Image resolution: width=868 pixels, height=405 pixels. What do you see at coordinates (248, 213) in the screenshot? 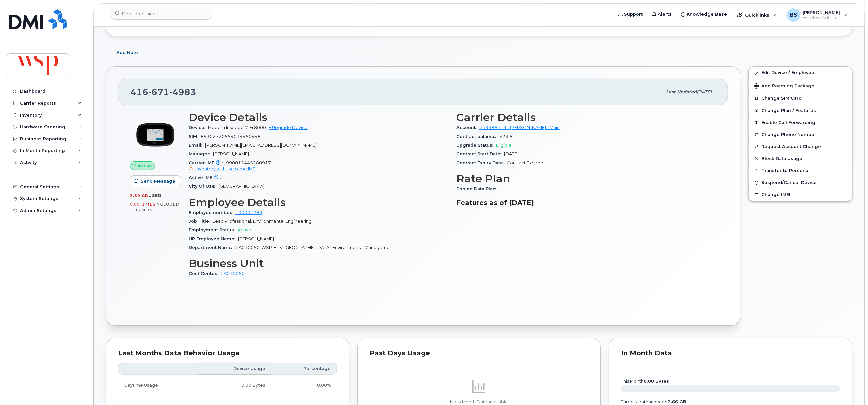
I see `a: 100001289` at bounding box center [248, 213].